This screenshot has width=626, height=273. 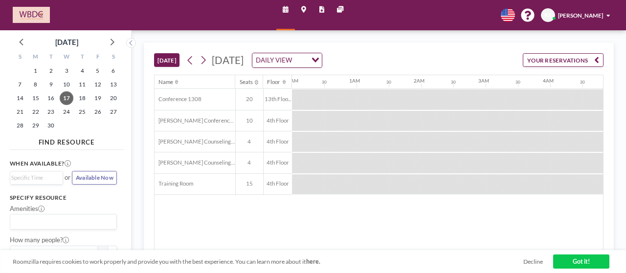 What do you see at coordinates (484, 81) in the screenshot?
I see `div: 3AM` at bounding box center [484, 81].